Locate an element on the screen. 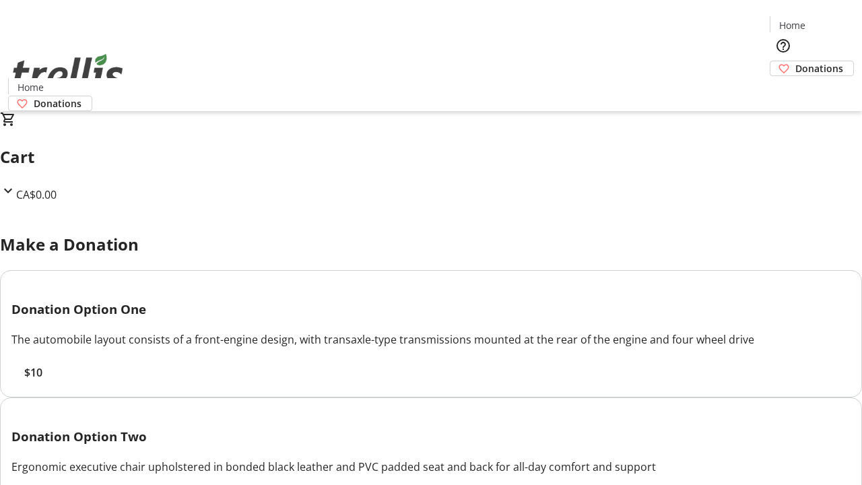  h3: Donation Option Two is located at coordinates (431, 436).